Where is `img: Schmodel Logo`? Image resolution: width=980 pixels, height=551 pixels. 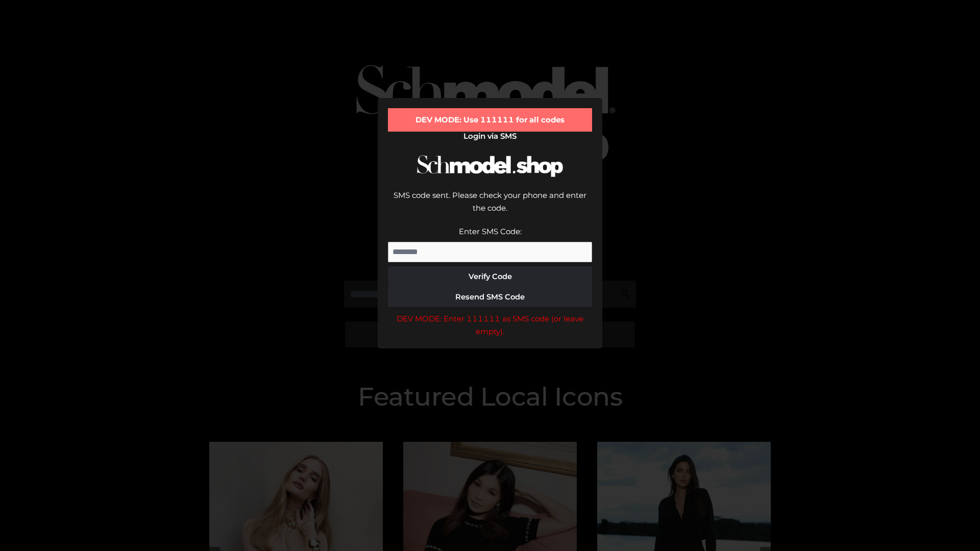
img: Schmodel Logo is located at coordinates (490, 166).